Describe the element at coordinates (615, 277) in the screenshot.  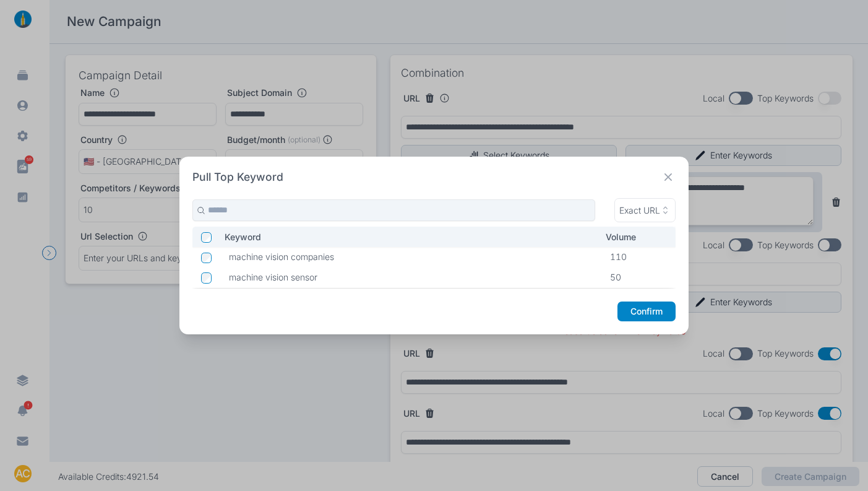
I see `span: 50` at that location.